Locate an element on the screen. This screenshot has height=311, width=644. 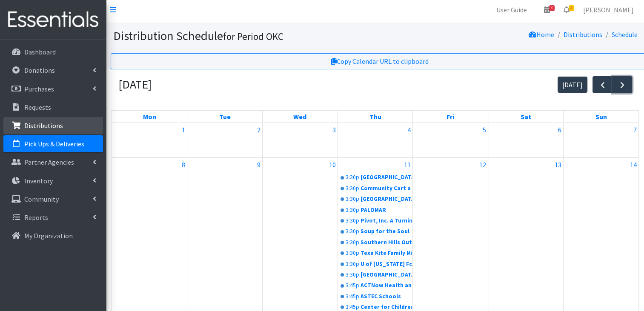
small: for Period OKC is located at coordinates (253, 36).